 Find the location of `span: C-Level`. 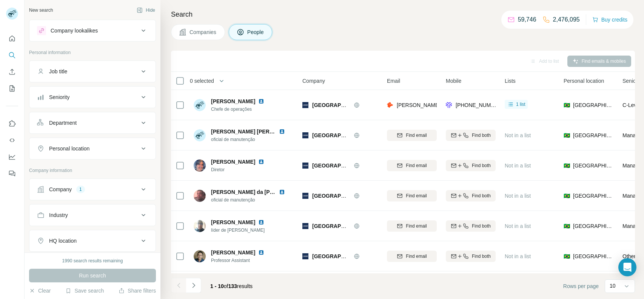

span: C-Level is located at coordinates (631, 105).